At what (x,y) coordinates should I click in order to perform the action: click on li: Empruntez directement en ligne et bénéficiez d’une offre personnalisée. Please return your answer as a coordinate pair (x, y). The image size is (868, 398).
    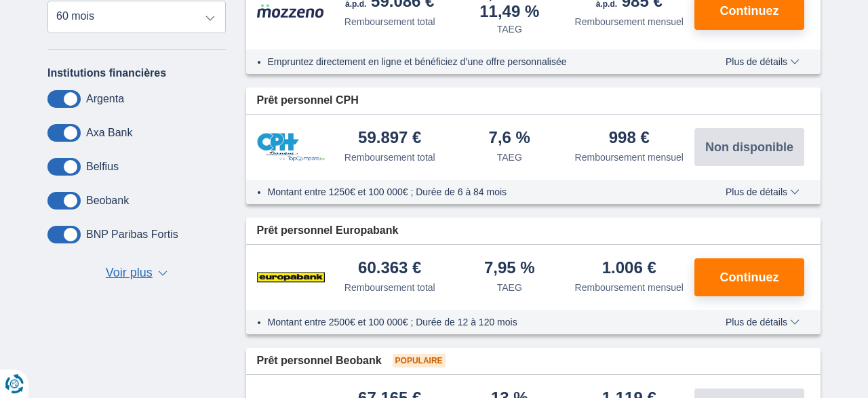
    Looking at the image, I should click on (476, 61).